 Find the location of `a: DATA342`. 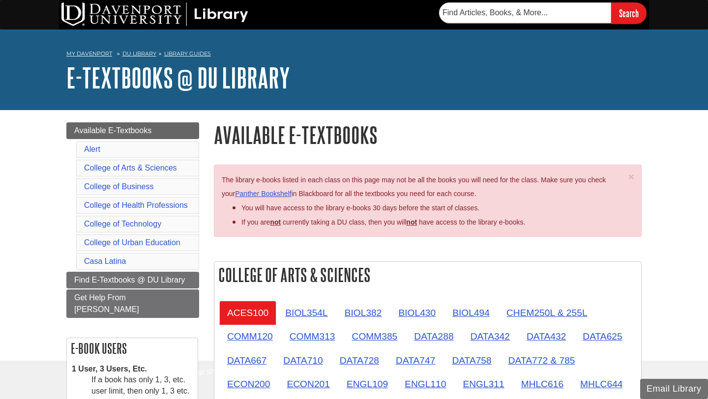

a: DATA342 is located at coordinates (490, 336).